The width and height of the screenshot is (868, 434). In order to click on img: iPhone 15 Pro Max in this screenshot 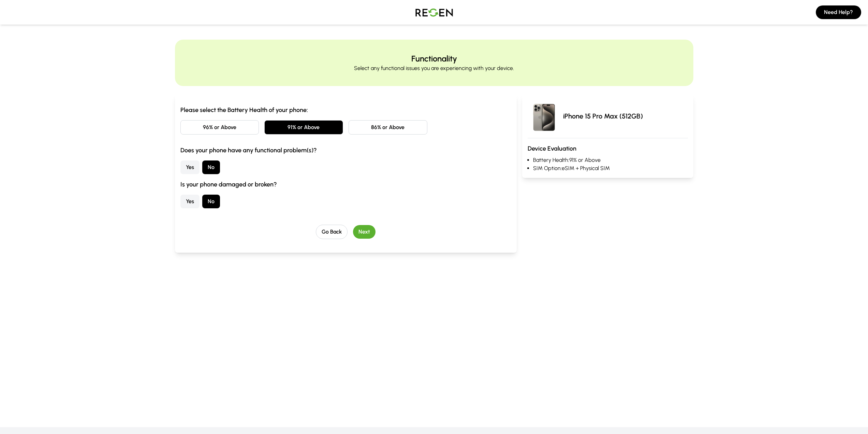, I will do `click(544, 116)`.